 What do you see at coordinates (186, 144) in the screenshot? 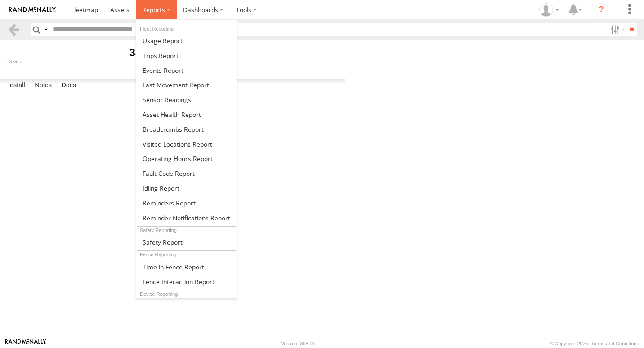
I see `a: Visited Locations Report` at bounding box center [186, 144].